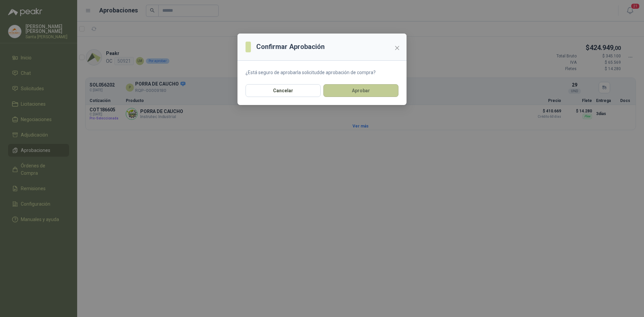 This screenshot has width=644, height=317. What do you see at coordinates (291, 47) in the screenshot?
I see `h3: Confirmar Aprobación` at bounding box center [291, 47].